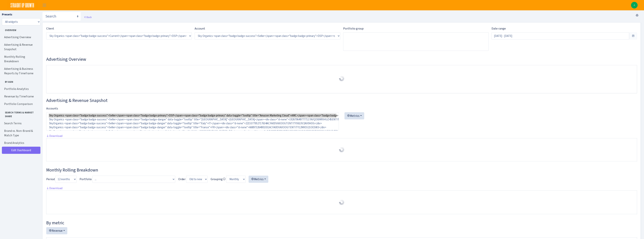  What do you see at coordinates (634, 5) in the screenshot?
I see `a: A` at bounding box center [634, 5].